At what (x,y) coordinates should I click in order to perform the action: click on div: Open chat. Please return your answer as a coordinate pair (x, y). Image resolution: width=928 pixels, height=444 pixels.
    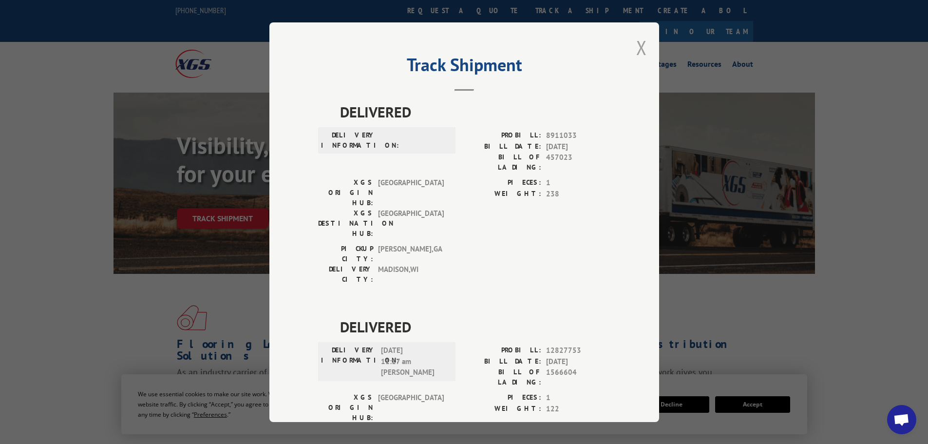
    Looking at the image, I should click on (902, 420).